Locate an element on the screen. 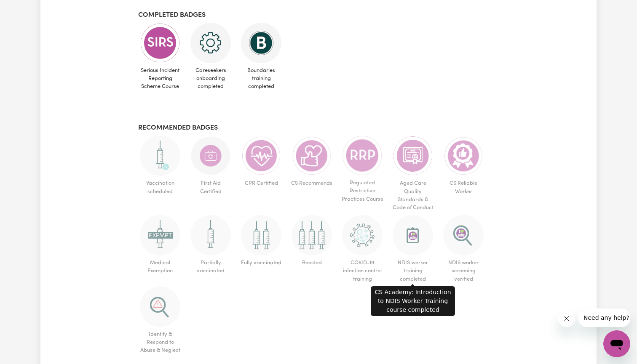 This screenshot has width=637, height=364. span: COVID-19 infection control training is located at coordinates (362, 271).